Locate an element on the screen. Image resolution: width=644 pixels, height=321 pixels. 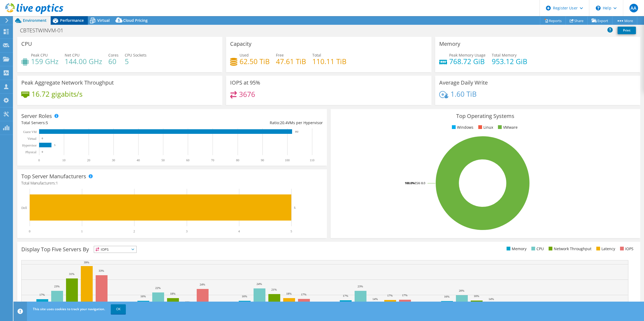
span: 20.4 is located at coordinates (284, 122).